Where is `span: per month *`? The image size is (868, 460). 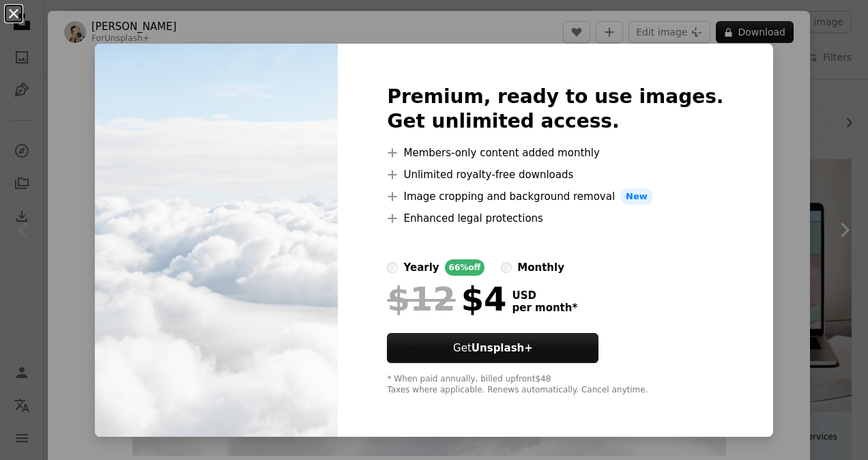
span: per month * is located at coordinates (544, 307).